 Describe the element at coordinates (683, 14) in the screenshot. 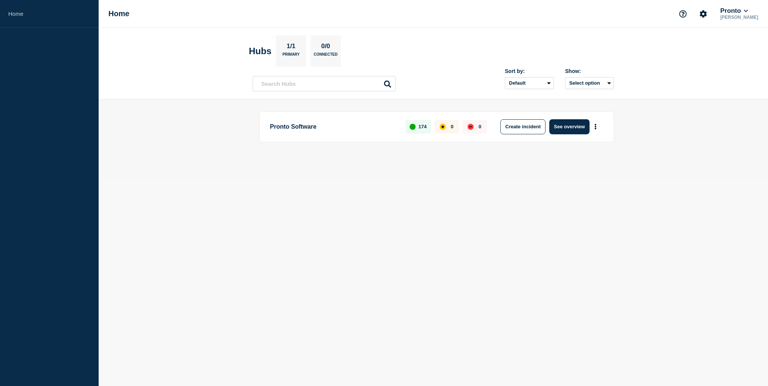

I see `button: Support` at that location.